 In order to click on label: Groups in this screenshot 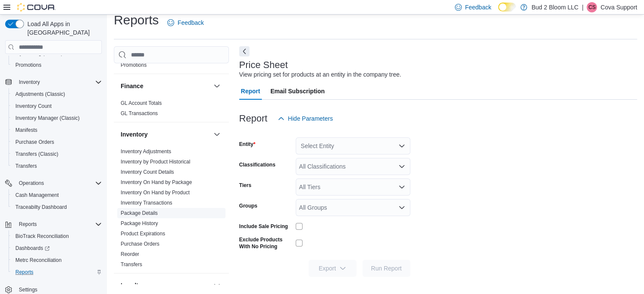, I will do `click(248, 206)`.